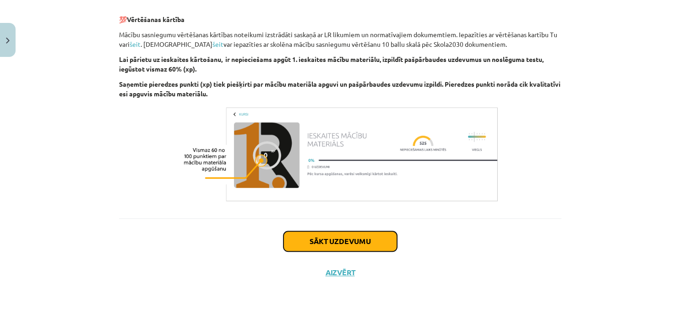  I want to click on b: Vērtēšanas kārtība, so click(156, 19).